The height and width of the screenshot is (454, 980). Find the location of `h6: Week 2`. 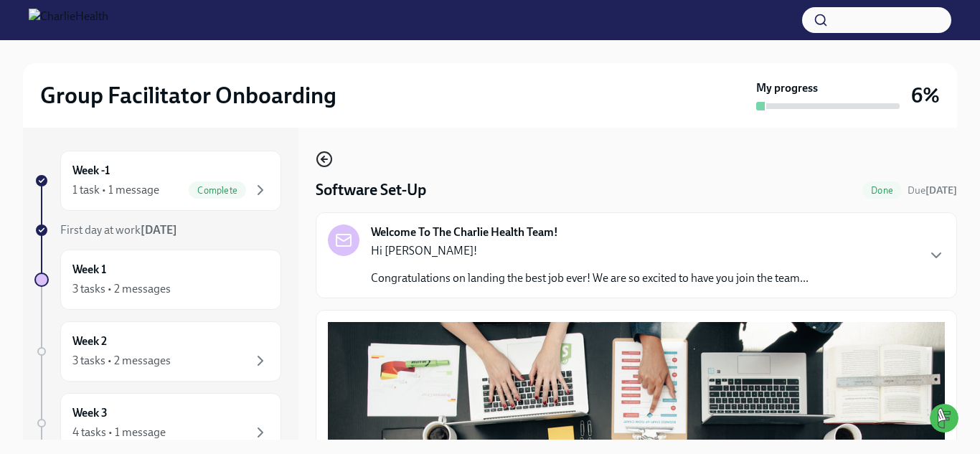

h6: Week 2 is located at coordinates (89, 342).